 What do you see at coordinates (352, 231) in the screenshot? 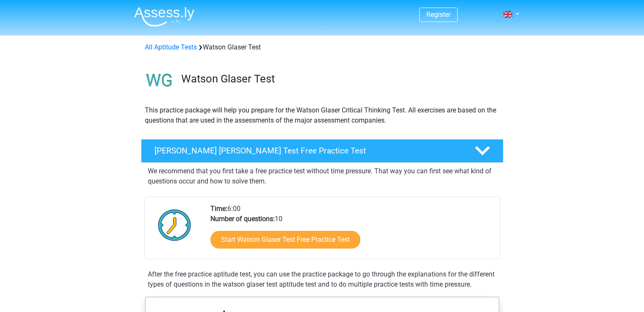
I see `div: 6:00 10` at bounding box center [352, 231].